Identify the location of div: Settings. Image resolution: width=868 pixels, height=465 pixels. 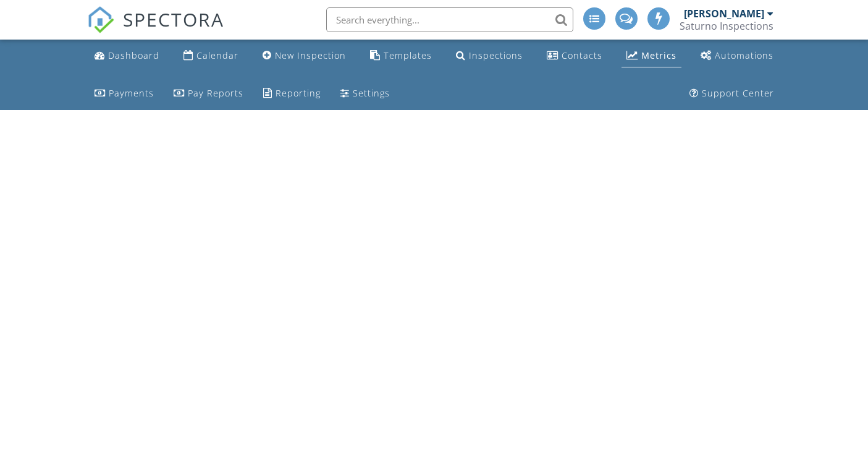
(371, 93).